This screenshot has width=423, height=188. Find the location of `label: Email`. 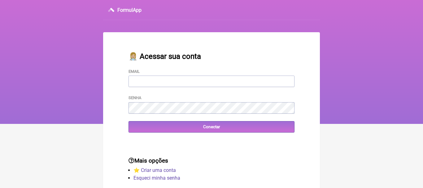

label: Email is located at coordinates (134, 71).